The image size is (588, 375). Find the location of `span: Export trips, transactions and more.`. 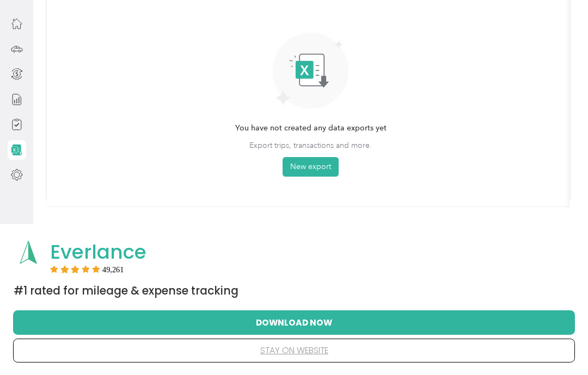

span: Export trips, transactions and more. is located at coordinates (310, 145).